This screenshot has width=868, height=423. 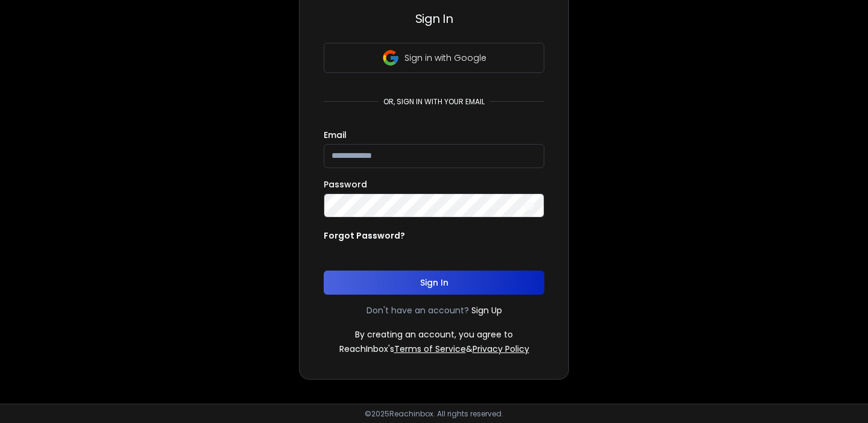 What do you see at coordinates (501, 349) in the screenshot?
I see `span: Privacy Policy` at bounding box center [501, 349].